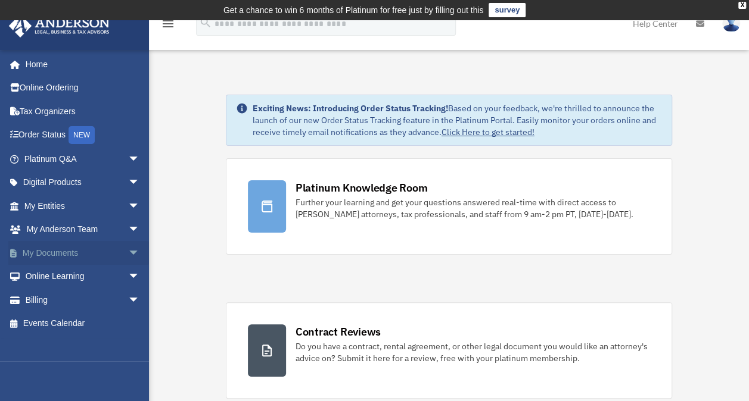 The width and height of the screenshot is (749, 401). I want to click on a: Events Calendar, so click(83, 324).